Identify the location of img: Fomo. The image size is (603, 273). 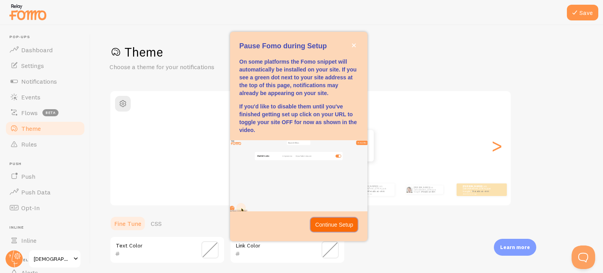
(409, 190).